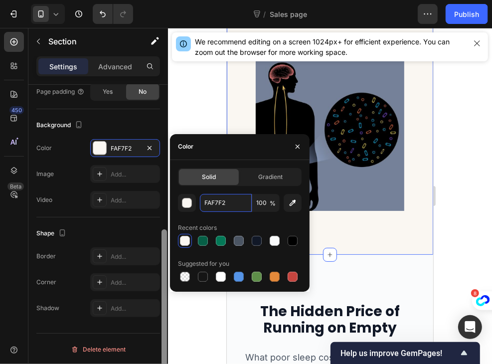 This screenshot has height=364, width=492. What do you see at coordinates (203, 264) in the screenshot?
I see `div: Suggested for you` at bounding box center [203, 264].